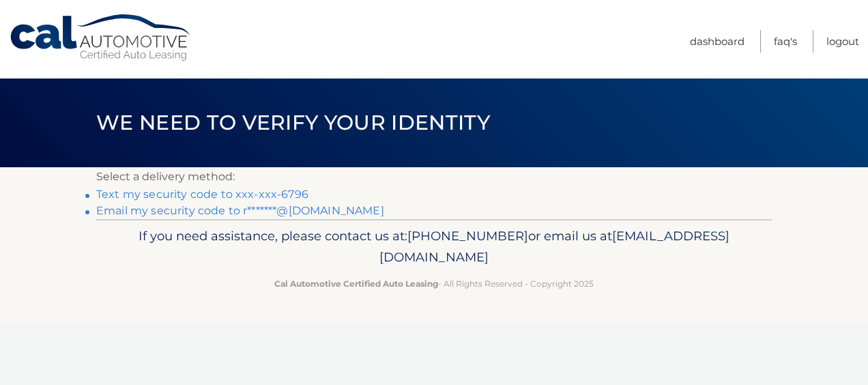 This screenshot has width=868, height=385. What do you see at coordinates (434, 248) in the screenshot?
I see `p: If you need assistance, please contact us at: or email us at` at bounding box center [434, 248].